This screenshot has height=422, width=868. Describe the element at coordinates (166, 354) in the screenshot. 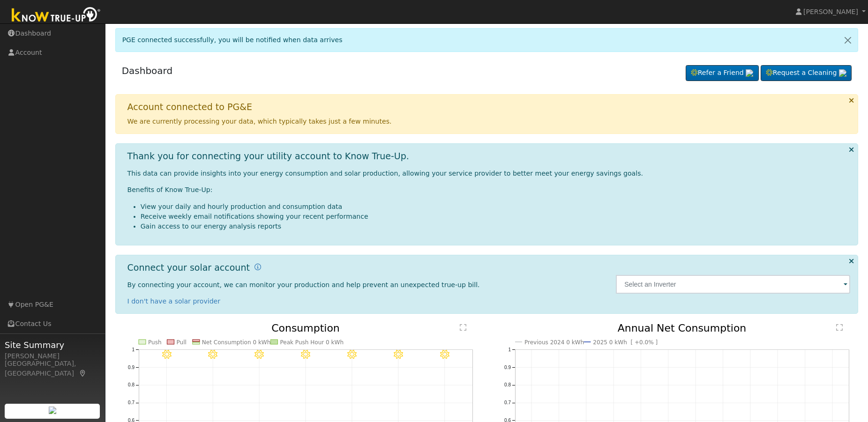

I see `i: 8/19 - Clear` at that location.